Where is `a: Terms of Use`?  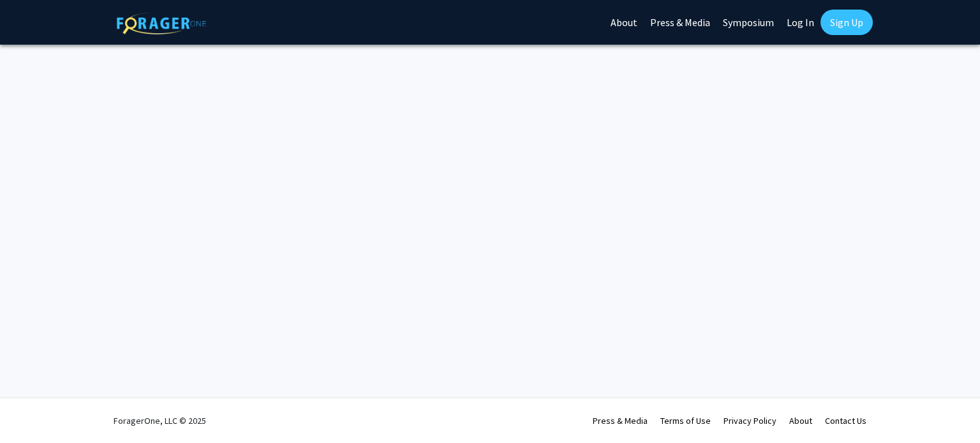
a: Terms of Use is located at coordinates (685, 421).